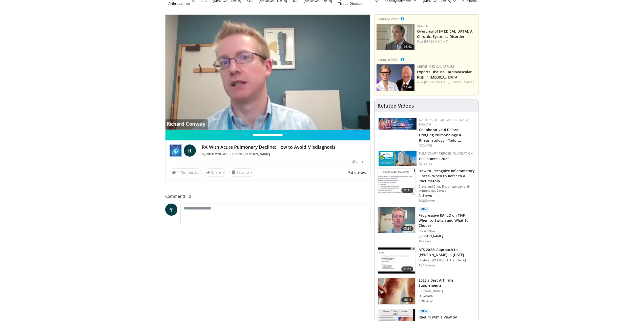  I want to click on a: Pulmonary Fibrosis Foundation, so click(446, 154).